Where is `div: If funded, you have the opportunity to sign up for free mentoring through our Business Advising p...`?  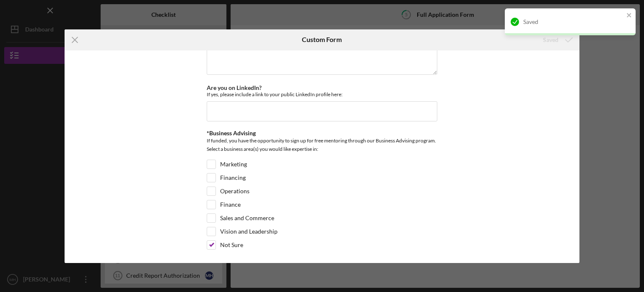
div: If funded, you have the opportunity to sign up for free mentoring through our Business Advising p... is located at coordinates (322, 146).